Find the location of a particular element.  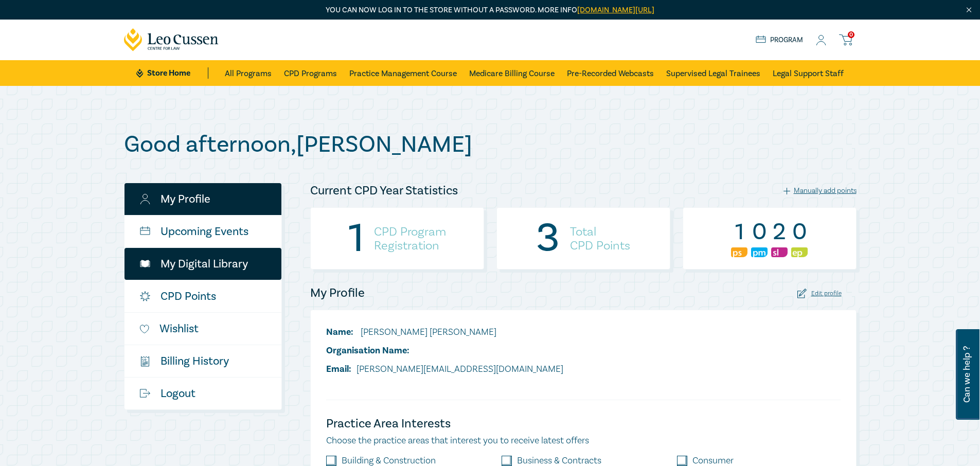

div: Manually add points is located at coordinates (820, 191).